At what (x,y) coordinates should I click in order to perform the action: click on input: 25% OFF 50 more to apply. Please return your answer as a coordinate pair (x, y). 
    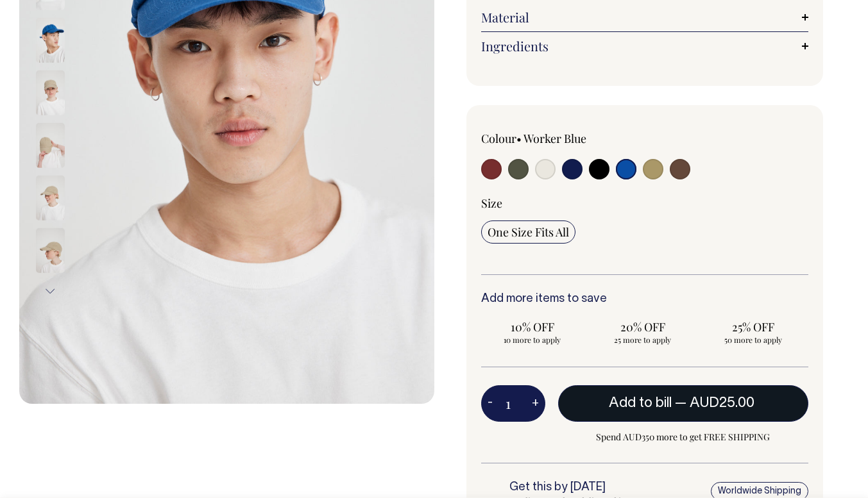
    Looking at the image, I should click on (753, 332).